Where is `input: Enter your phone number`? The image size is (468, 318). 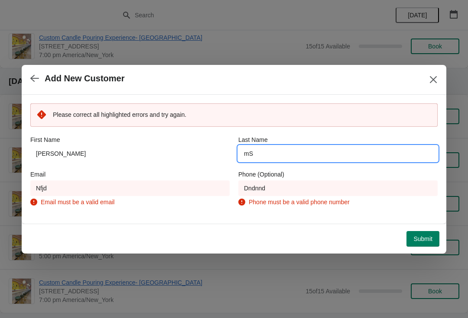 input: Enter your phone number is located at coordinates (338, 188).